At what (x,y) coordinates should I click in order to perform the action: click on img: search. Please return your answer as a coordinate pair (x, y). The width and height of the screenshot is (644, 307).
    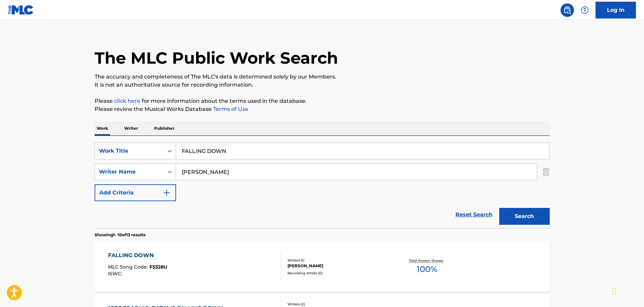
    Looking at the image, I should click on (567, 10).